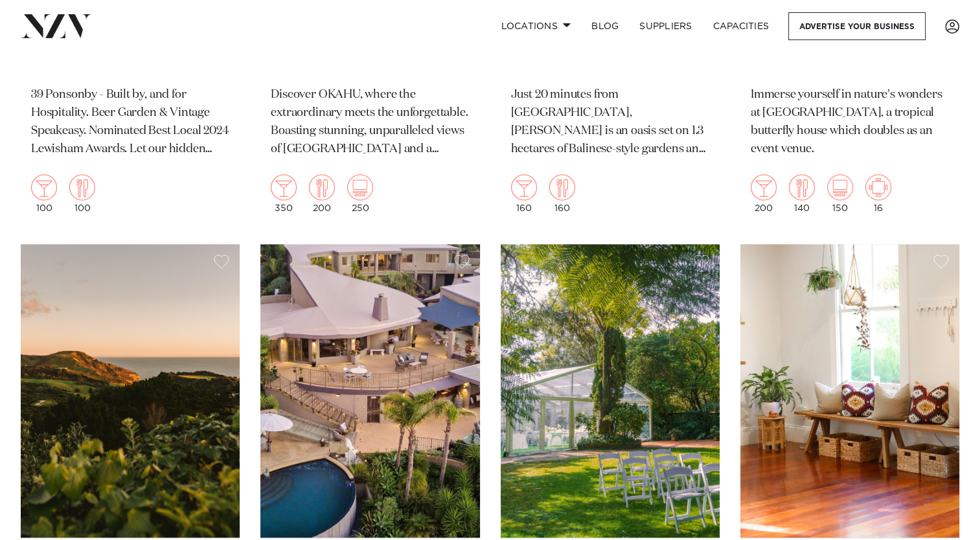  I want to click on p: Discover OKAHU, where the extraordinary meets the unforgettable. Boasting stunning, unparalleled ..., so click(370, 122).